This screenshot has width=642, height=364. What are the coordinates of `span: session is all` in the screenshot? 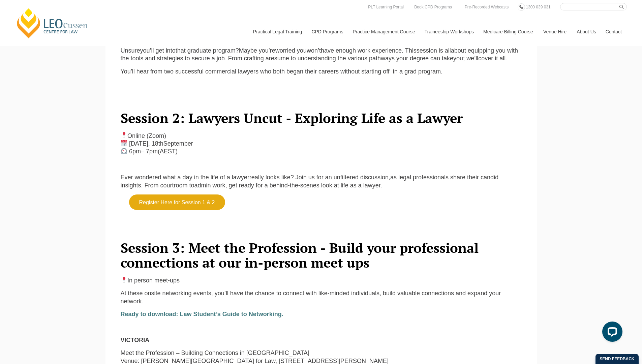 It's located at (434, 51).